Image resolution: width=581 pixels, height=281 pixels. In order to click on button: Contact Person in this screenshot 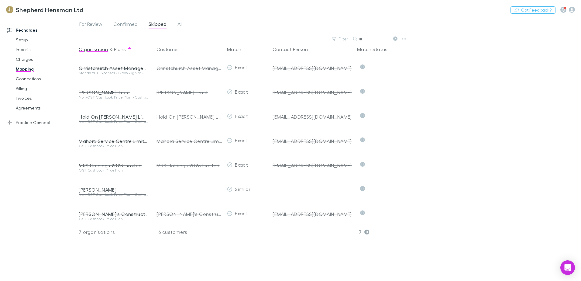, I will do `click(294, 49)`.